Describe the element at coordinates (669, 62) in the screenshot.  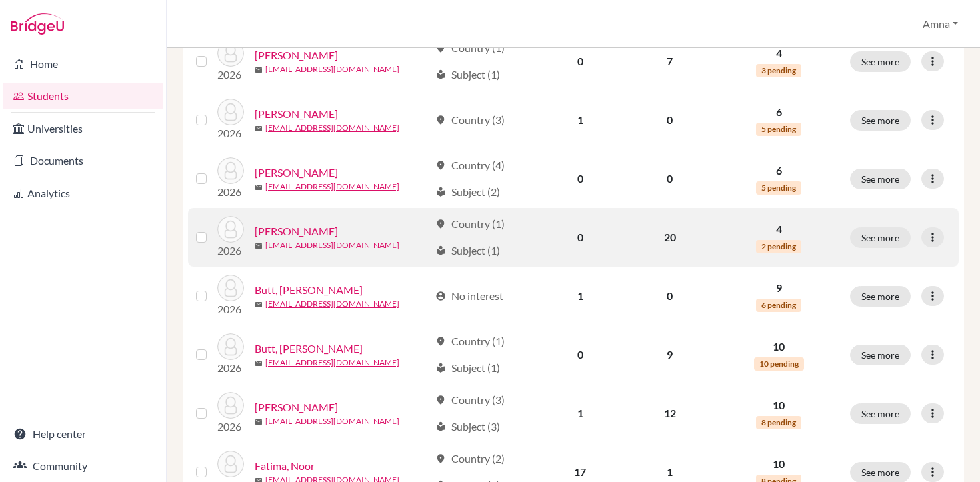
I see `td: 7` at that location.